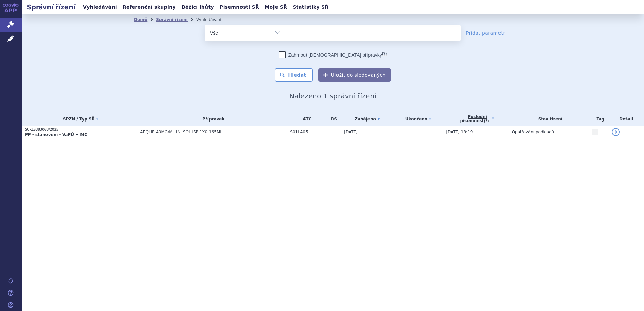  Describe the element at coordinates (149, 7) in the screenshot. I see `a: Referenční skupiny` at that location.